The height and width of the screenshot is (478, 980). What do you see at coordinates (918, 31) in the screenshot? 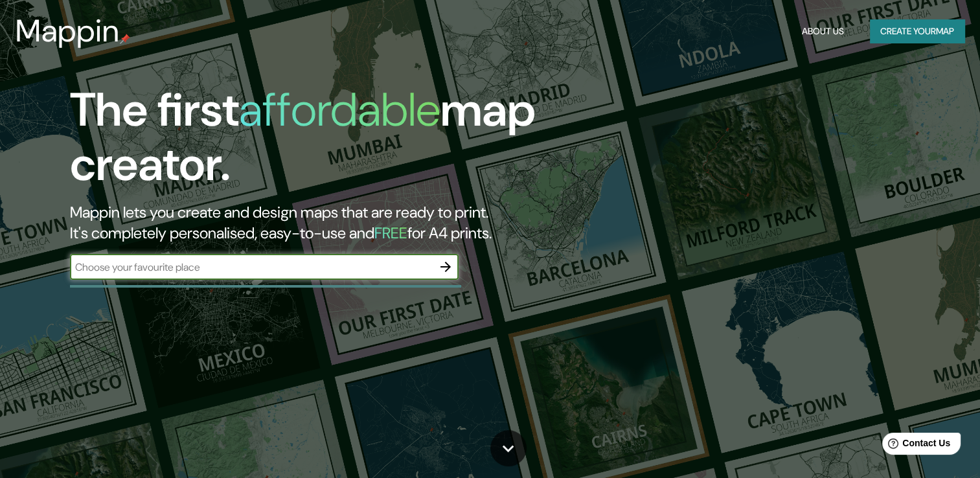
I see `button: Create yourmap` at bounding box center [918, 31].